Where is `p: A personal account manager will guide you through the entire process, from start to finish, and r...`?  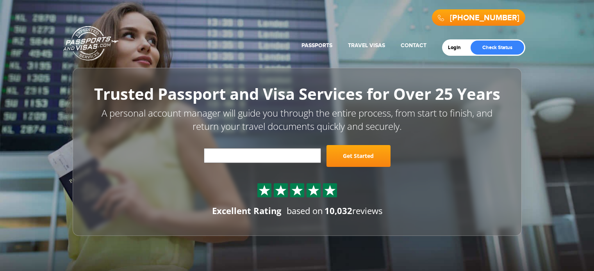
p: A personal account manager will guide you through the entire process, from start to finish, and r... is located at coordinates (297, 120).